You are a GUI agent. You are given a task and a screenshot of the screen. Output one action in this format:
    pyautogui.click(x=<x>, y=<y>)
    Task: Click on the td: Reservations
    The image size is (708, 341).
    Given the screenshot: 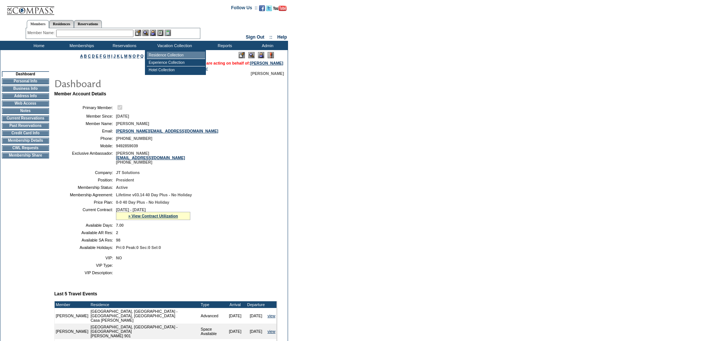 What is the action you would take?
    pyautogui.click(x=123, y=45)
    